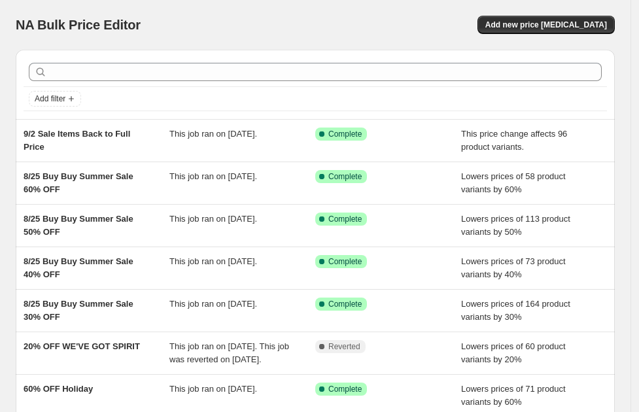  I want to click on span: 8/25 Buy Buy Summer Sale 30% OFF, so click(78, 310).